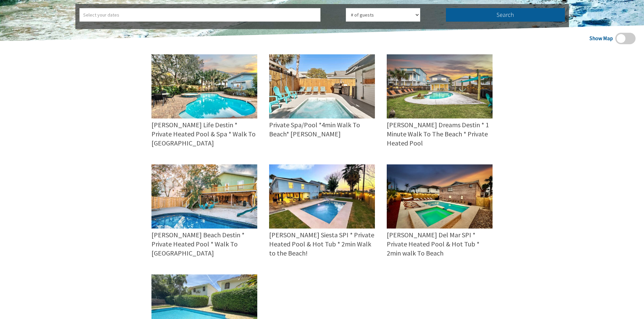  I want to click on input: Select your dates, so click(200, 15).